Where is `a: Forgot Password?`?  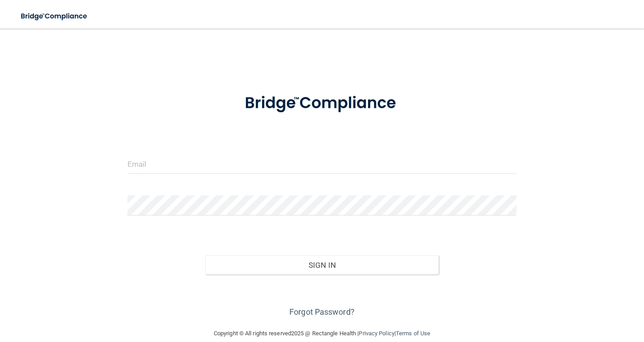
a: Forgot Password? is located at coordinates (322, 312).